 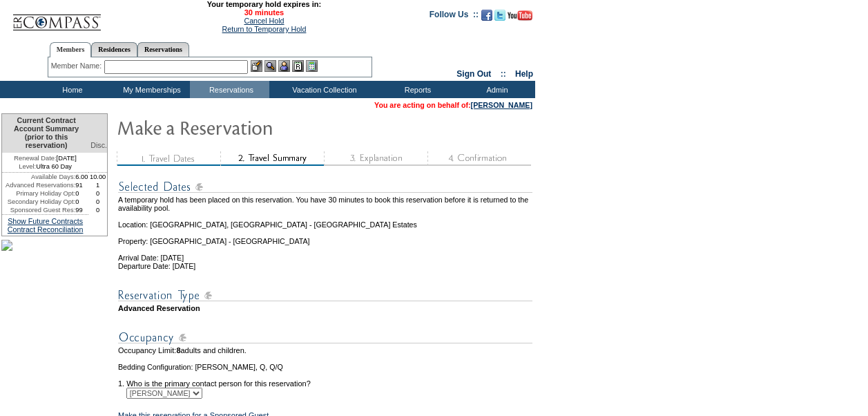 What do you see at coordinates (264, 21) in the screenshot?
I see `a: Cancel Hold` at bounding box center [264, 21].